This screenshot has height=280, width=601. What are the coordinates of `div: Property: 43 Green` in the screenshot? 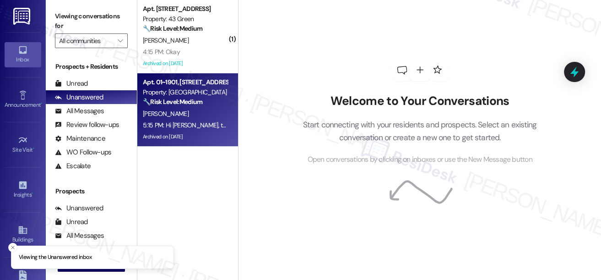 It's located at (185, 19).